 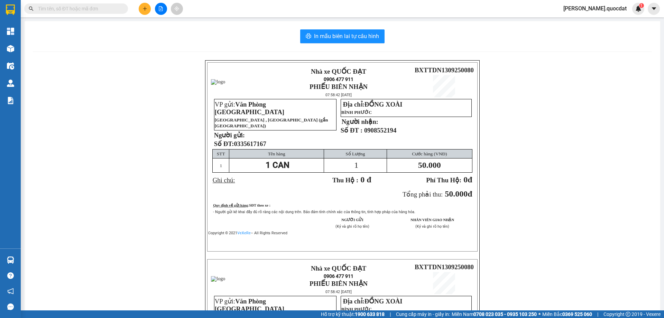 What do you see at coordinates (10, 100) in the screenshot?
I see `img: solution-icon` at bounding box center [10, 100].